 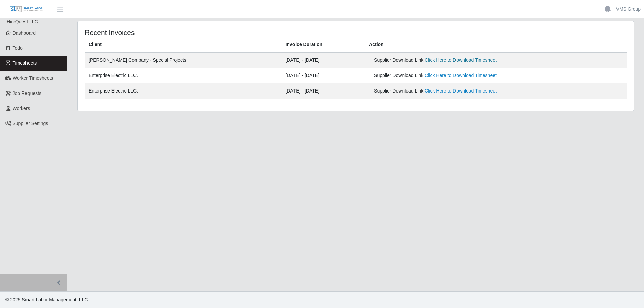 I want to click on h4: Recent Invoices, so click(x=194, y=32).